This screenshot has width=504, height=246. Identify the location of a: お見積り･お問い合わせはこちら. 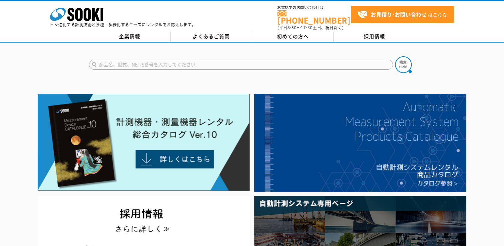
(403, 14).